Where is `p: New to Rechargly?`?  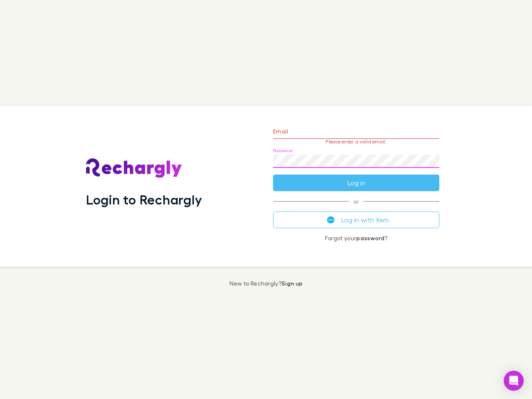
p: New to Rechargly? is located at coordinates (266, 284).